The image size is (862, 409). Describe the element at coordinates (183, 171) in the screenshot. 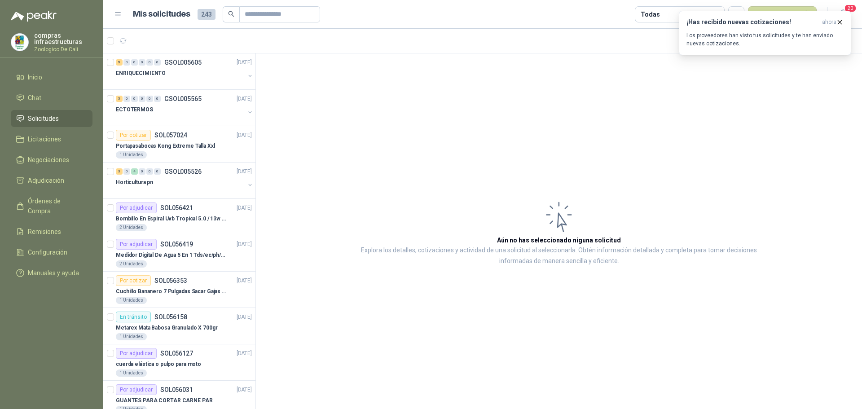

I see `p: GSOL005526` at that location.